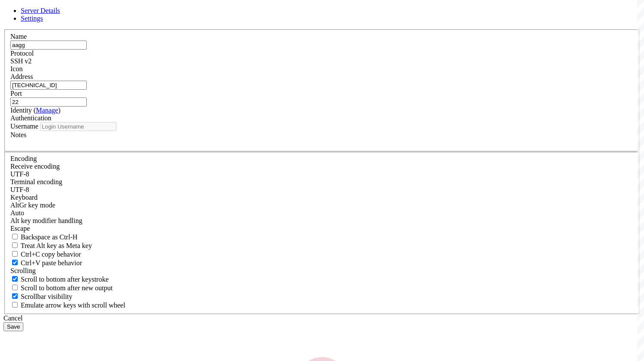  Describe the element at coordinates (15, 296) in the screenshot. I see `input: Scrollbar visibility` at that location.